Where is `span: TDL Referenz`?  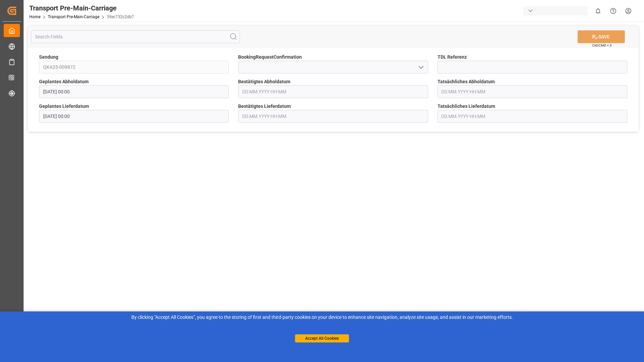 span: TDL Referenz is located at coordinates (452, 57).